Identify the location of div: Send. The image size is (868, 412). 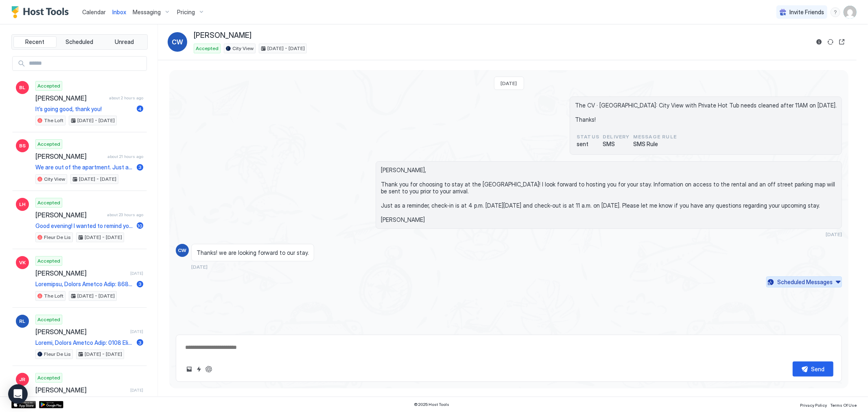
(818, 369).